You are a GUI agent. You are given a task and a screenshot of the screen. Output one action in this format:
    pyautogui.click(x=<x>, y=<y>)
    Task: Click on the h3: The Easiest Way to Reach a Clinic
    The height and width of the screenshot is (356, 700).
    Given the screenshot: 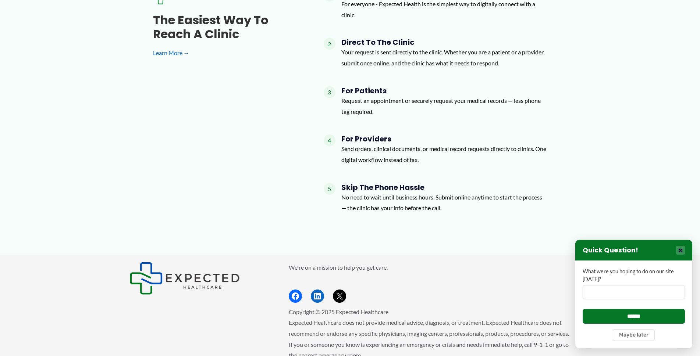 What is the action you would take?
    pyautogui.click(x=227, y=27)
    